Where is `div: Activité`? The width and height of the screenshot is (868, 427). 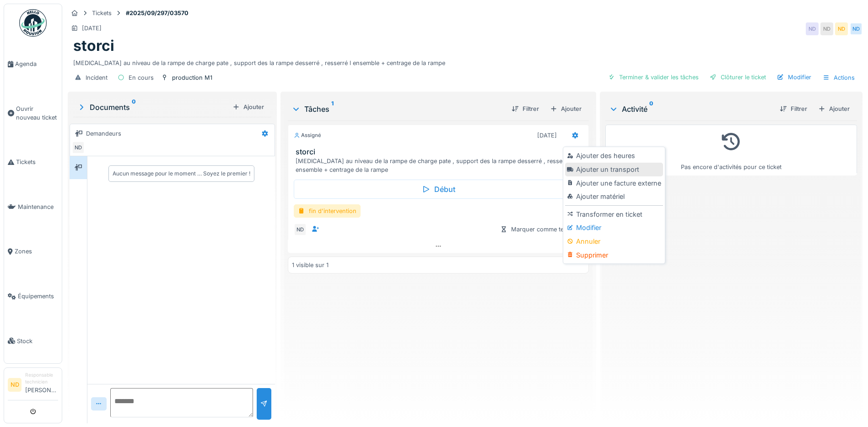 div: Activité is located at coordinates (690, 109).